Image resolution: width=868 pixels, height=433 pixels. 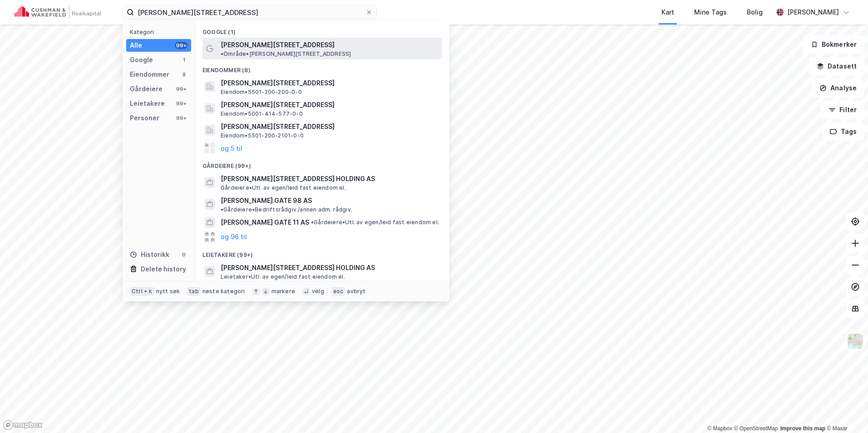 What do you see at coordinates (843, 132) in the screenshot?
I see `button: Tags` at bounding box center [843, 132].